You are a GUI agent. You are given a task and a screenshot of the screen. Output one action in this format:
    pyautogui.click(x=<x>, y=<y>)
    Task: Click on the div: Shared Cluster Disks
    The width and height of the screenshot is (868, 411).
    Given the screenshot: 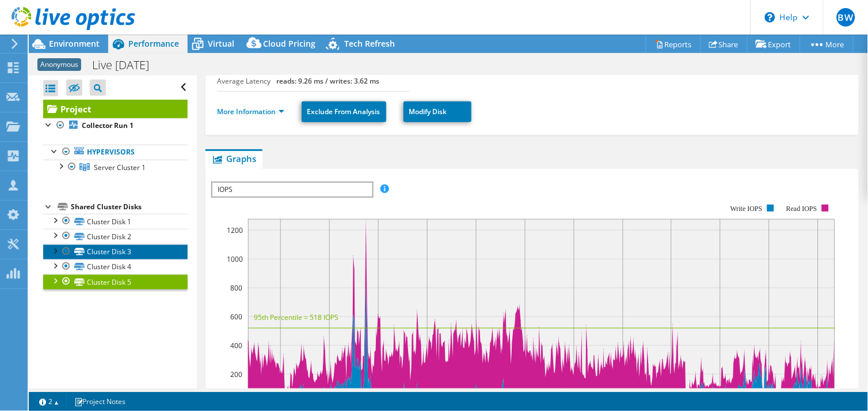 What is the action you would take?
    pyautogui.click(x=129, y=207)
    